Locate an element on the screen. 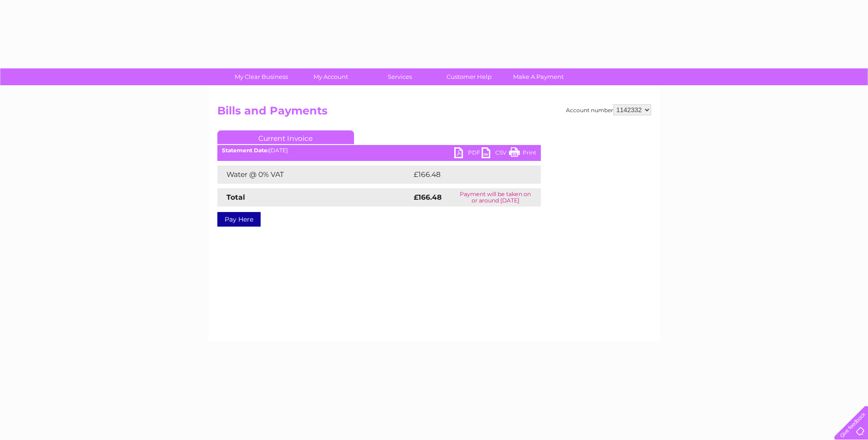  a: PDF is located at coordinates (468, 154).